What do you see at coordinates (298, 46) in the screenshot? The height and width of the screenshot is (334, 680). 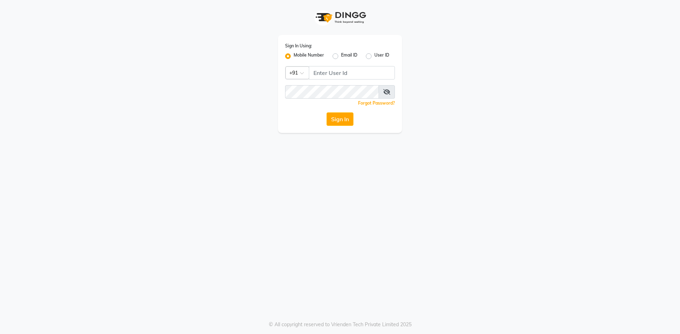 I see `label: Sign In Using:` at bounding box center [298, 46].